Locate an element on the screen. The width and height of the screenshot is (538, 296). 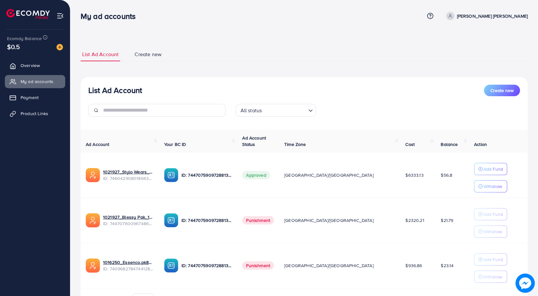
h3: List Ad Account is located at coordinates (115, 90).